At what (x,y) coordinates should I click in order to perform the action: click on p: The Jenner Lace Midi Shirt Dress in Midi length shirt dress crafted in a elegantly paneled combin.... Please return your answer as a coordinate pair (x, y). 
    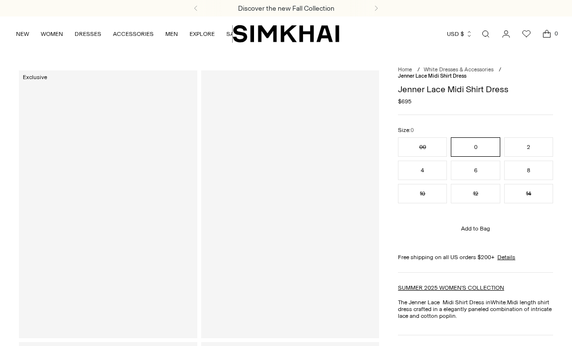
    Looking at the image, I should click on (475, 309).